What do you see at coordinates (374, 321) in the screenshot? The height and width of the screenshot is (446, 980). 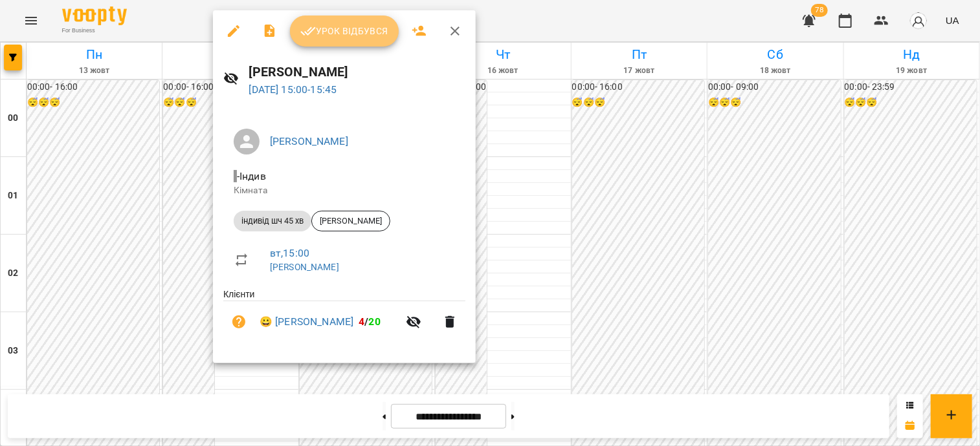 I see `span: 20` at bounding box center [374, 321].